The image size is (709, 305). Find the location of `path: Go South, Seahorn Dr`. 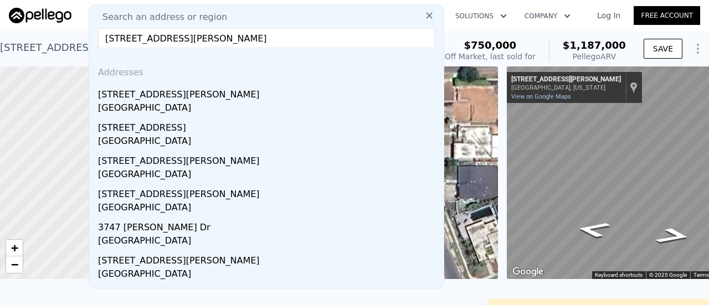

path: Go South, Seahorn Dr is located at coordinates (593, 229).